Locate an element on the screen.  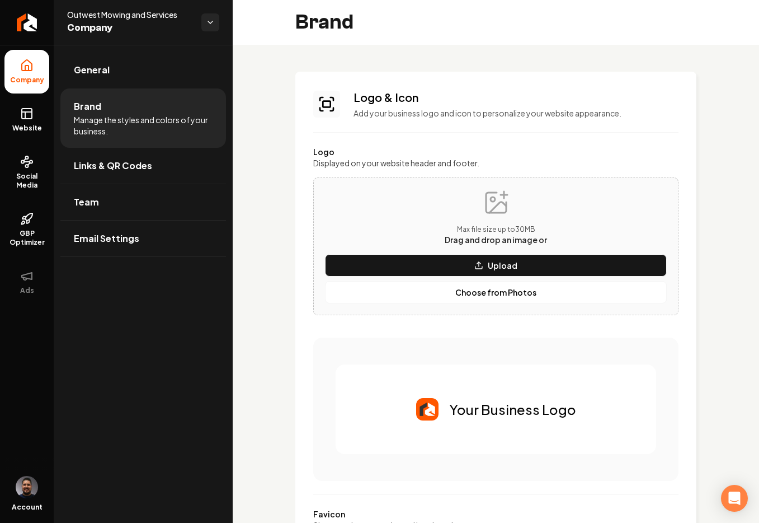
label: Displayed on your website header and footer. is located at coordinates (496, 163).